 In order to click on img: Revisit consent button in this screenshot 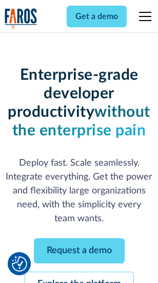, I will do `click(20, 264)`.